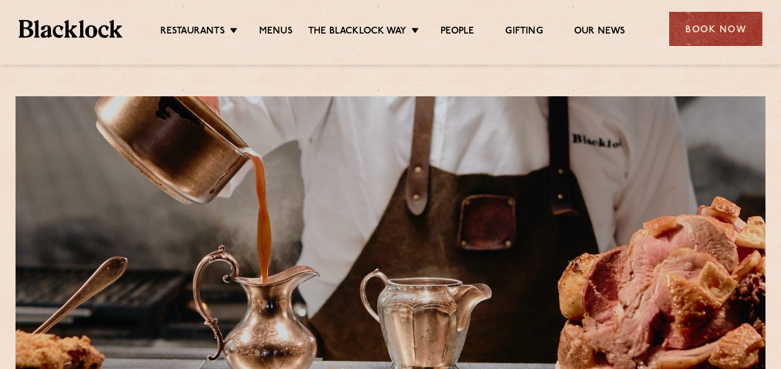 The image size is (781, 369). What do you see at coordinates (600, 32) in the screenshot?
I see `a: Our News` at bounding box center [600, 32].